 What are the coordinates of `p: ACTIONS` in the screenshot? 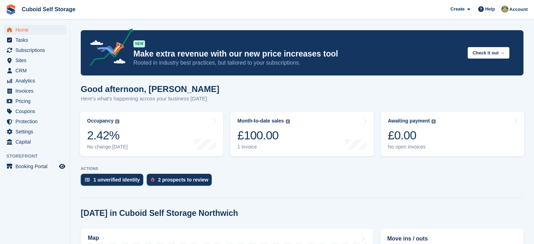 It's located at (302, 168).